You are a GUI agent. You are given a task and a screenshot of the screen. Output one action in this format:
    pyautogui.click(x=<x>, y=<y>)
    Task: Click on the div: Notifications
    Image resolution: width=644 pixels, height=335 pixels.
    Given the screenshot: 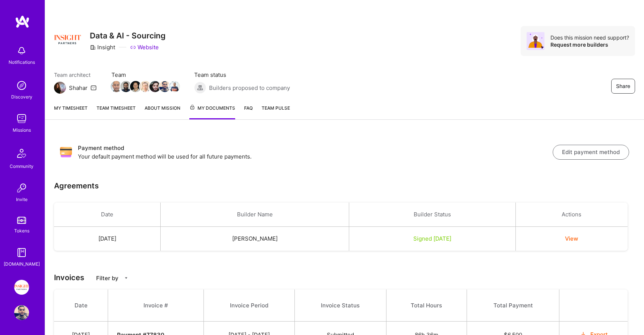 What is the action you would take?
    pyautogui.click(x=22, y=62)
    